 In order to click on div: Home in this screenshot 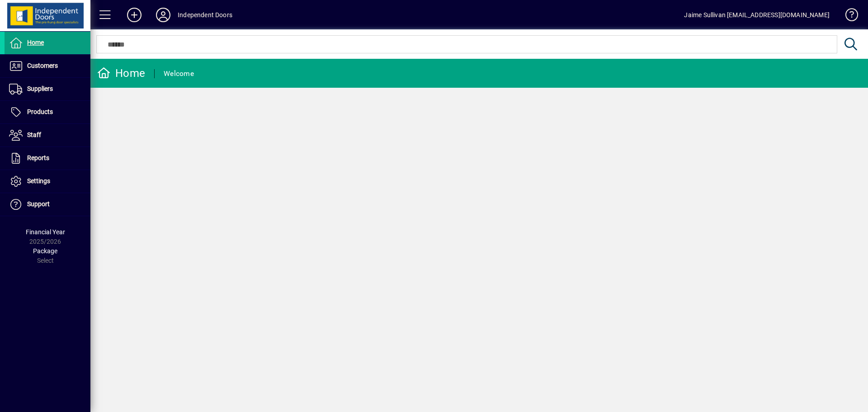, I will do `click(121, 73)`.